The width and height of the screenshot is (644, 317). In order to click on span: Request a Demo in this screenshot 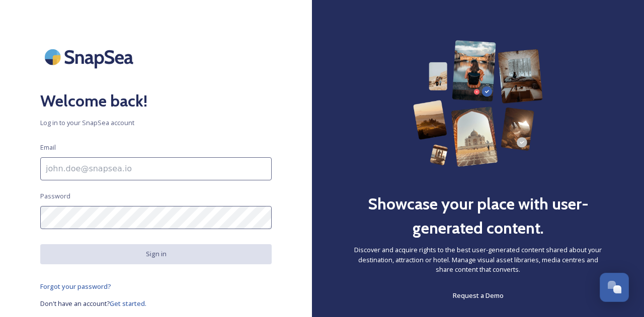, I will do `click(478, 295)`.